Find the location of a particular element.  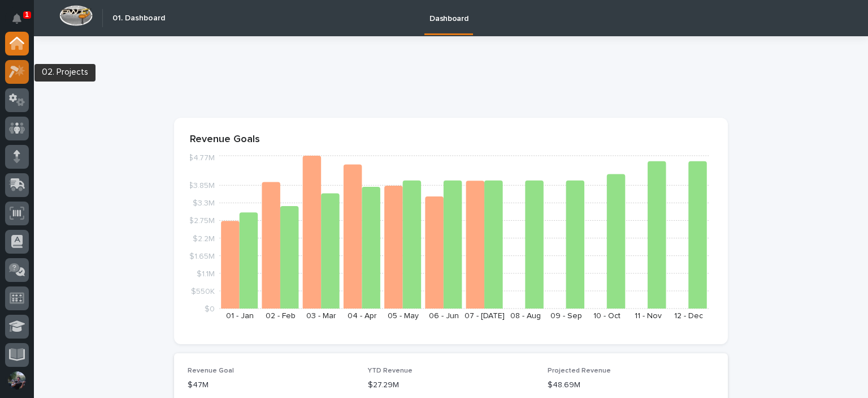

text: 05 - May is located at coordinates (403, 315).